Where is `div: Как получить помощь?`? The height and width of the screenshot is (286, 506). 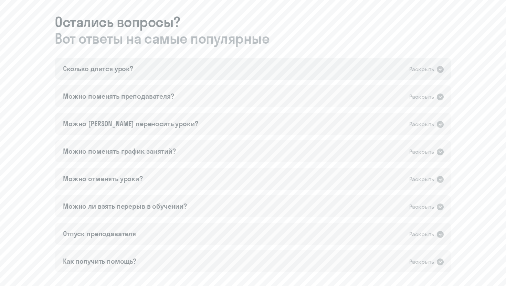
div: Как получить помощь? is located at coordinates (100, 262).